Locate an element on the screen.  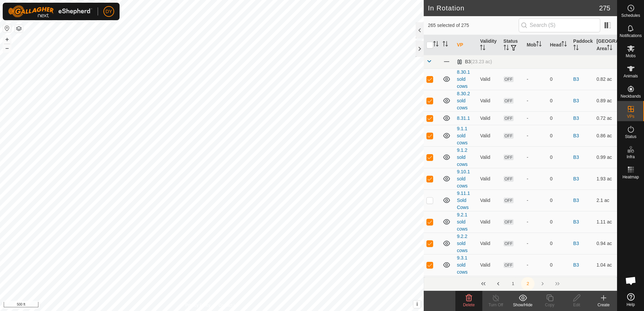
td: 2.1 ac is located at coordinates (605, 200).